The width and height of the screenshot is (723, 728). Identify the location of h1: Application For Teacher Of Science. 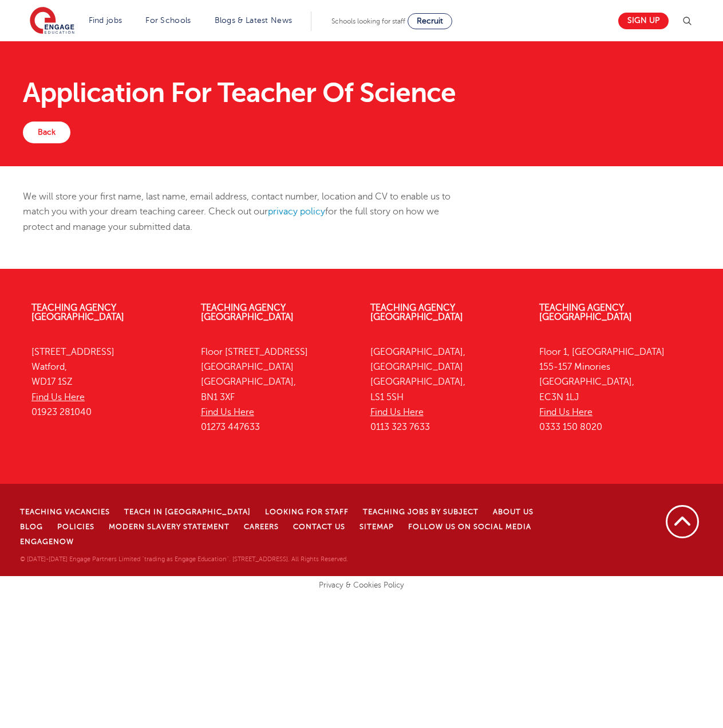
(361, 93).